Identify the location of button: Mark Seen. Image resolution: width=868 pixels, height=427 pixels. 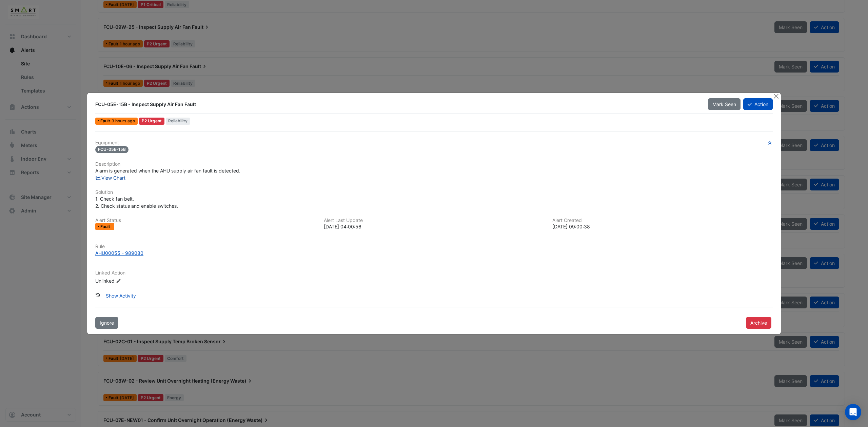
(725, 104).